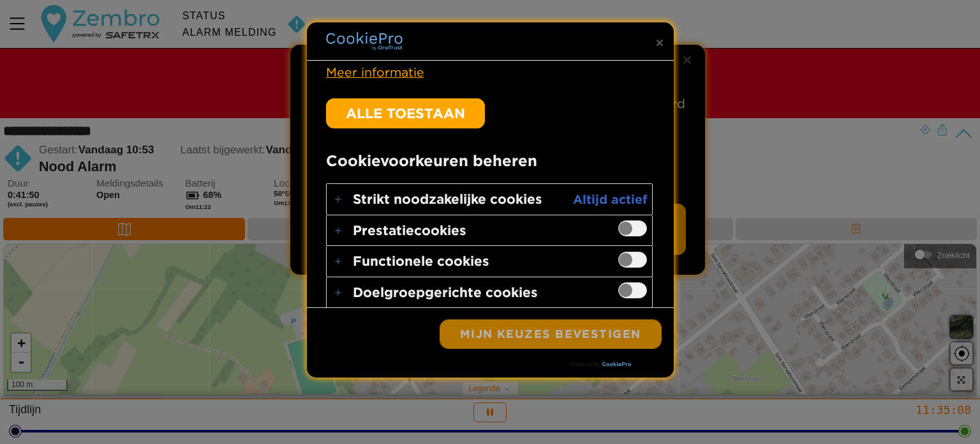 Image resolution: width=980 pixels, height=444 pixels. What do you see at coordinates (489, 164) in the screenshot?
I see `h3: Cookievoorkeuren beheren` at bounding box center [489, 164].